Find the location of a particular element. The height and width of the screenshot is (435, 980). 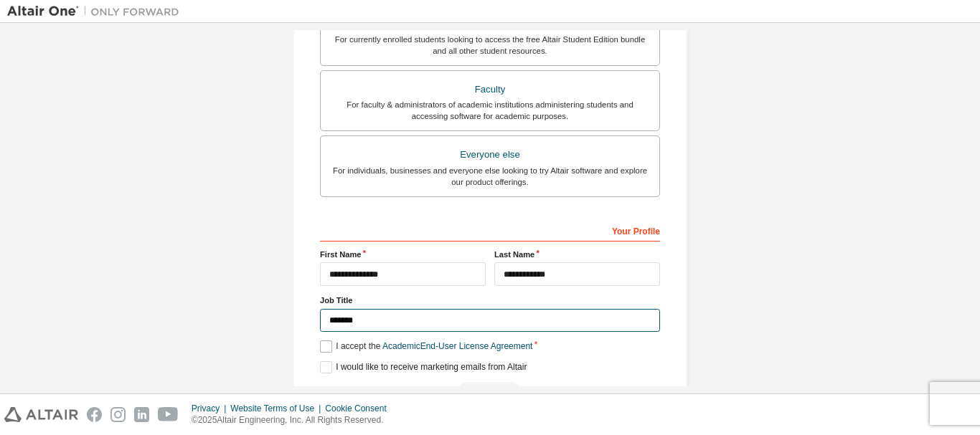

div: Privacy is located at coordinates (211, 409).